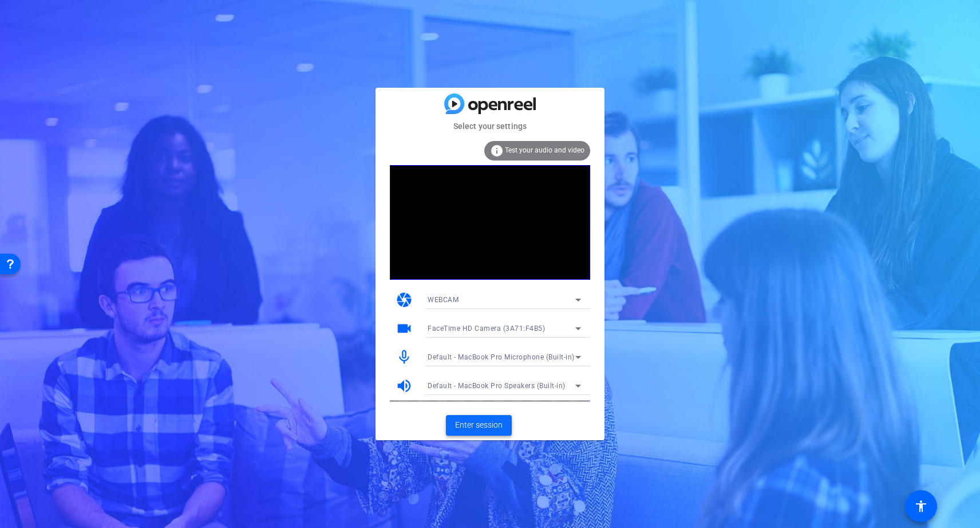 This screenshot has height=528, width=980. Describe the element at coordinates (497, 386) in the screenshot. I see `span: Default - MacBook Pro Speakers (Built-in)` at that location.